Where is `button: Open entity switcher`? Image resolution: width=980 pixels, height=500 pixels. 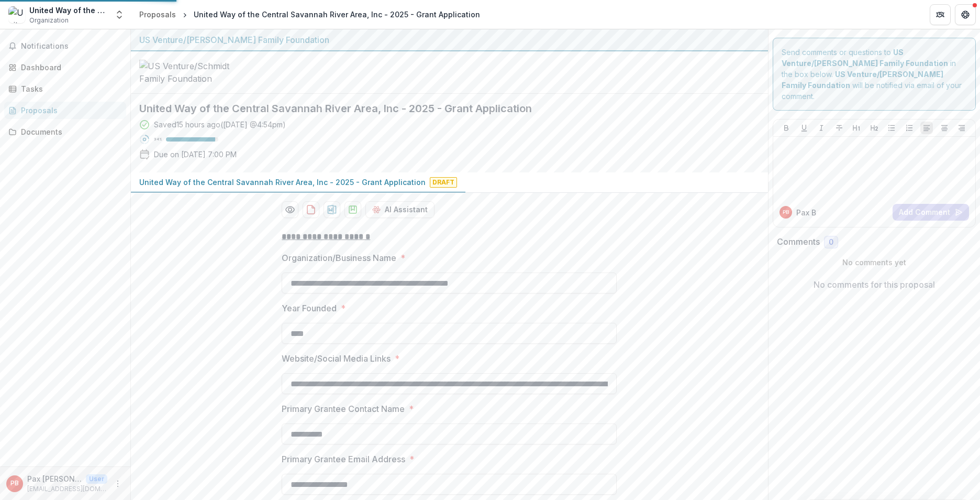 button: Open entity switcher is located at coordinates (119, 14).